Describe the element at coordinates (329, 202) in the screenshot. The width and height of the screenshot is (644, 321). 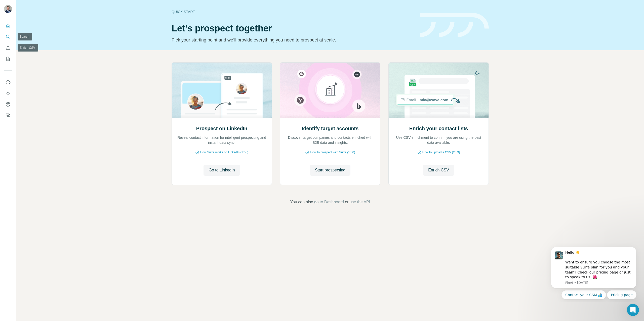
I see `button: go to Dashboard` at that location.